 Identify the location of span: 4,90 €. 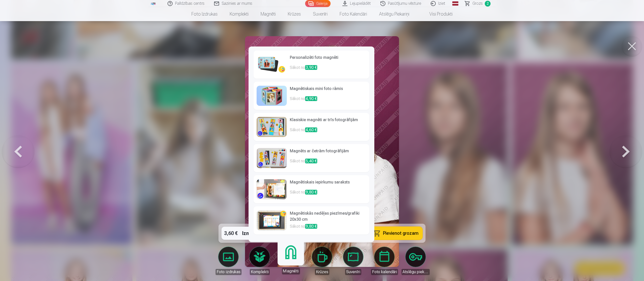
(311, 98).